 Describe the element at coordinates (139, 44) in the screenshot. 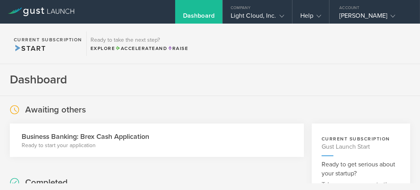

I see `div: Ready to take the next step?ExploreAccelerateandRaise` at that location.